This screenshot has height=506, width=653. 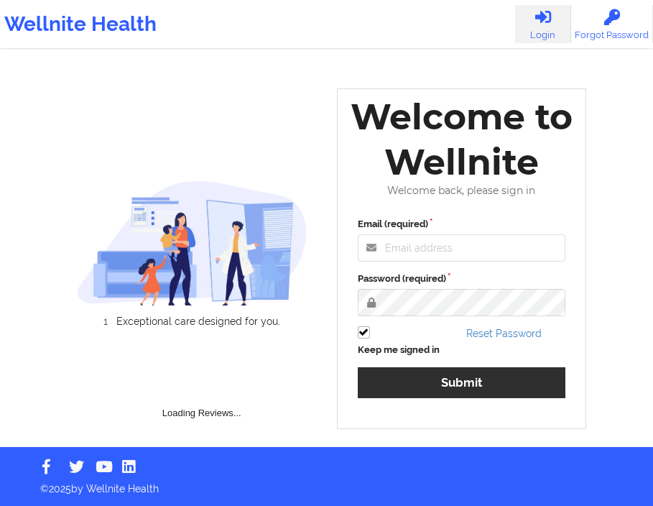 I want to click on div: Welcome back, please sign in, so click(x=462, y=190).